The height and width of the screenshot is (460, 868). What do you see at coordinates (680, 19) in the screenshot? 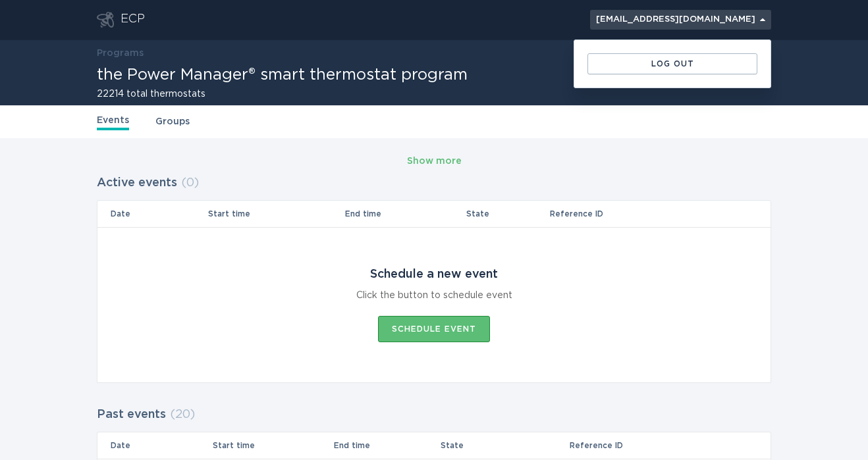
I see `button: Open user account details` at bounding box center [680, 19].